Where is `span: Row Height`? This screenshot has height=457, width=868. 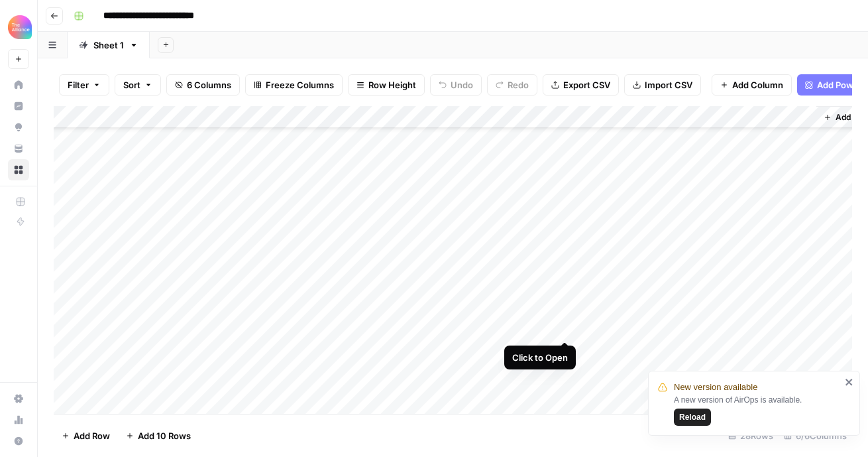 span: Row Height is located at coordinates (392, 85).